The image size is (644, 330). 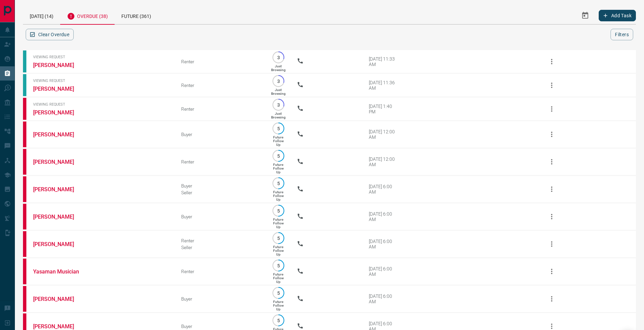 What do you see at coordinates (622, 35) in the screenshot?
I see `button: Filters` at bounding box center [622, 35].